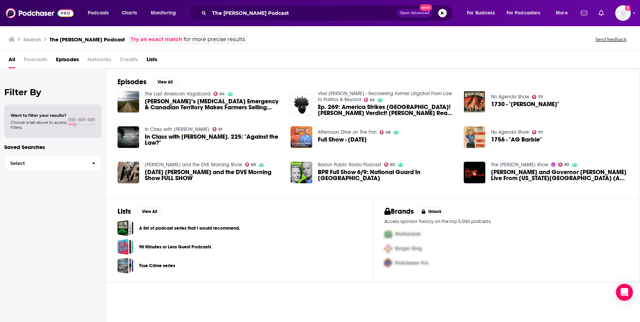 The image size is (640, 322). I want to click on h2: Episodes, so click(132, 82).